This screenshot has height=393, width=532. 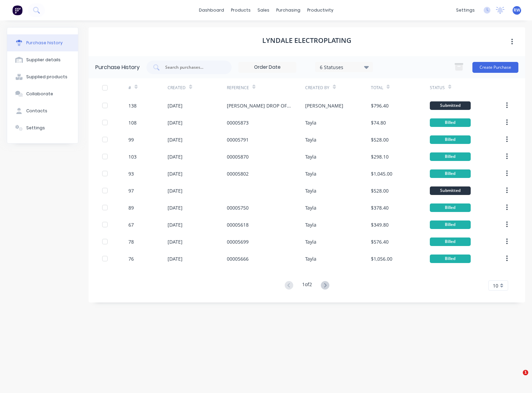 What do you see at coordinates (344, 67) in the screenshot?
I see `div: 6 Statuses` at bounding box center [344, 67].